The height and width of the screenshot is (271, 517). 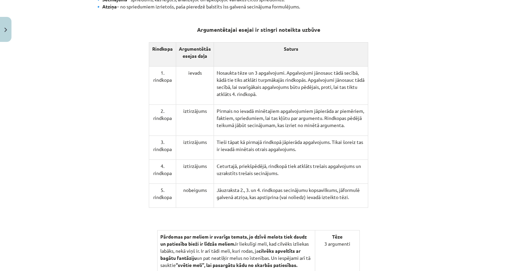 What do you see at coordinates (234, 240) in the screenshot?
I see `strong: Pārdomas par meliem ir svarīgs temats, jo dzīvē melots tiek daudz un patiesība bieži ir līdzās me...` at bounding box center [234, 240].